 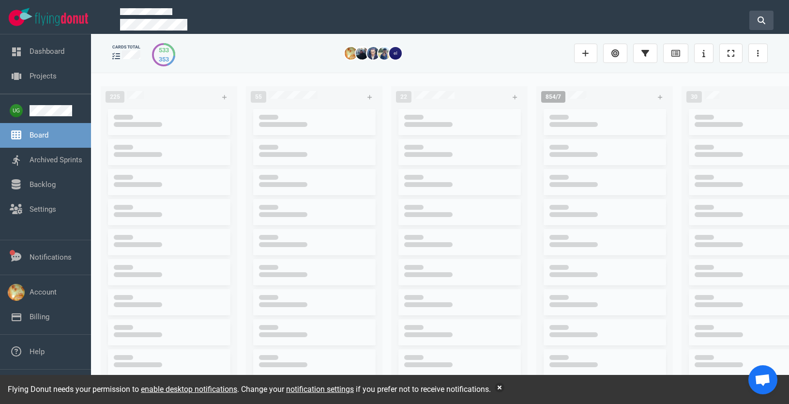 I want to click on a: Settings, so click(x=43, y=209).